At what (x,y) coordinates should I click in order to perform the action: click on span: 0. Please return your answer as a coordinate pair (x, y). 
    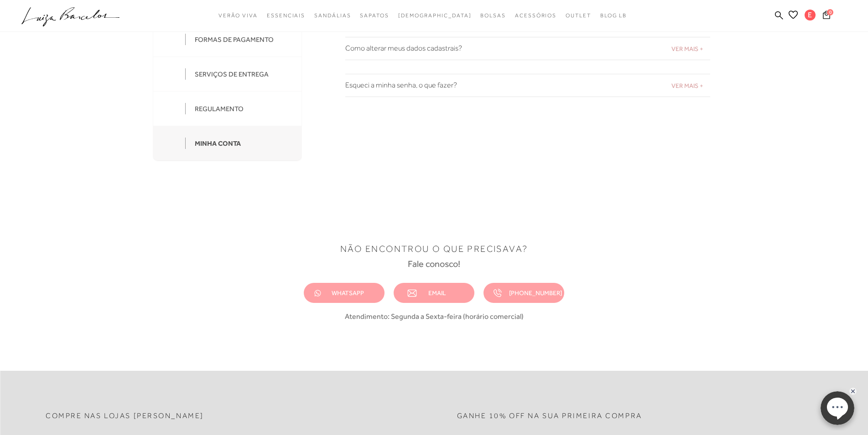
    Looking at the image, I should click on (830, 12).